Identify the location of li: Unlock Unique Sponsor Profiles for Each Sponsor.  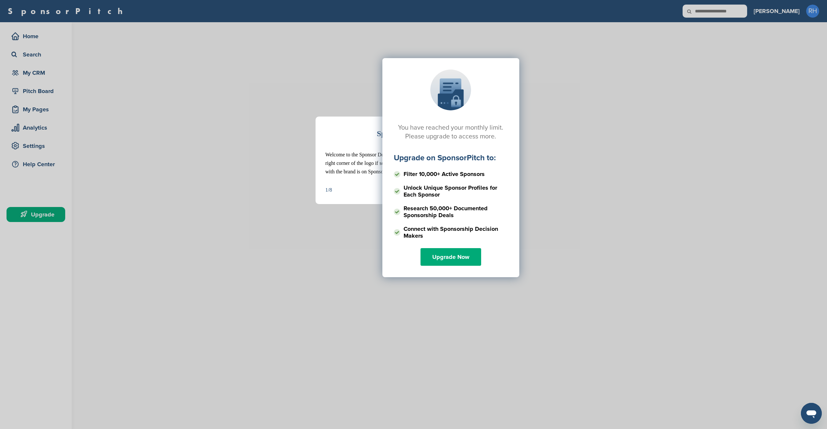
(451, 191).